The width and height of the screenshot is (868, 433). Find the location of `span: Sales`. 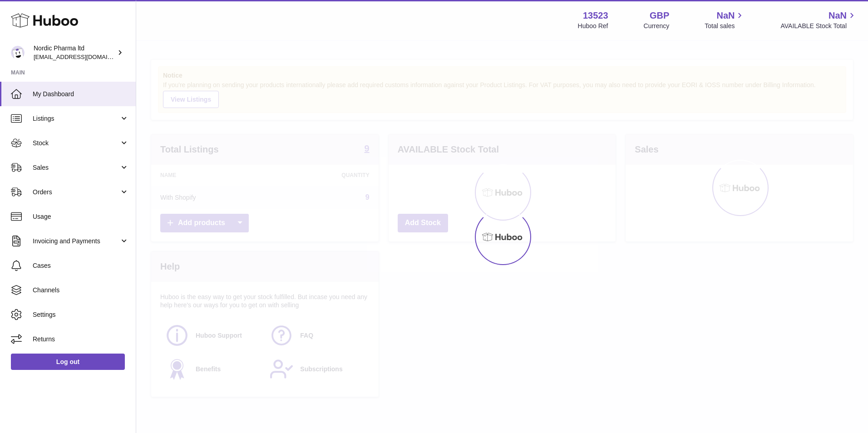

span: Sales is located at coordinates (76, 168).